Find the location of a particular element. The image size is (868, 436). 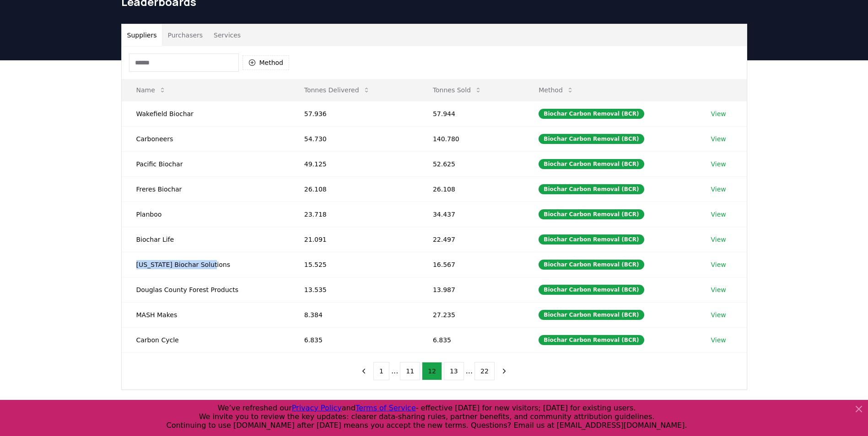

td: Wakefield Biochar is located at coordinates (205, 113).